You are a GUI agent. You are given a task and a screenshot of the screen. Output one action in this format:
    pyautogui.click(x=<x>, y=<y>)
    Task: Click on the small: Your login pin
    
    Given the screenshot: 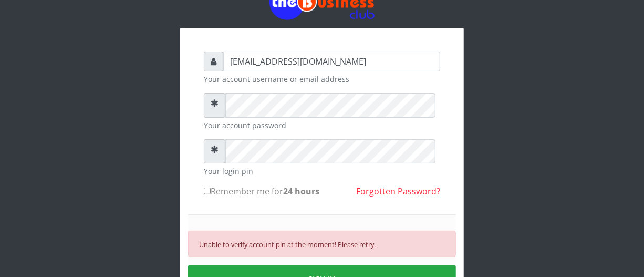 What is the action you would take?
    pyautogui.click(x=322, y=171)
    